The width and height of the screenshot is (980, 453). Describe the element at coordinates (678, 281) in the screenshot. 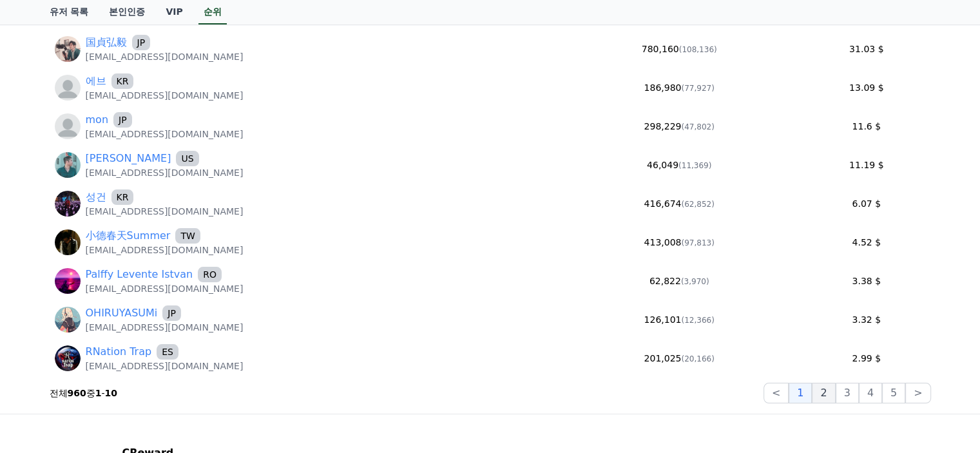

I see `td: 62,822` at that location.